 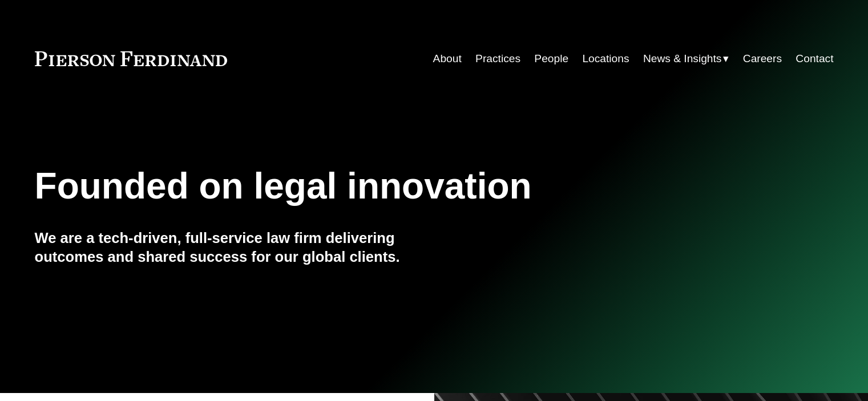 I want to click on a: People, so click(x=551, y=59).